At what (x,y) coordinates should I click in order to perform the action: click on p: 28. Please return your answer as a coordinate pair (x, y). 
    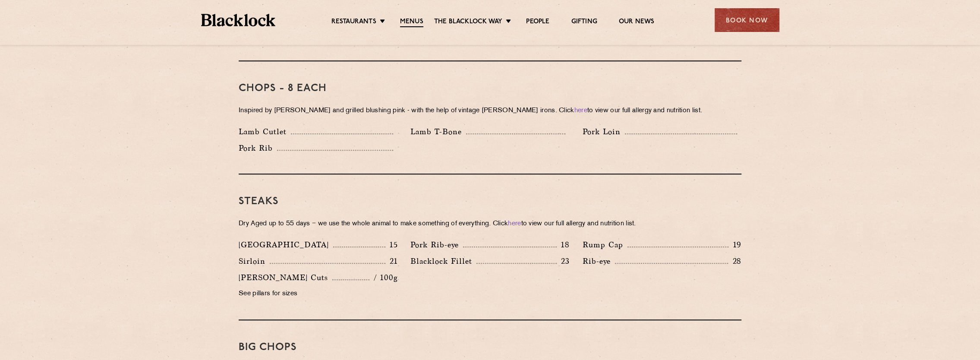
    Looking at the image, I should click on (734, 261).